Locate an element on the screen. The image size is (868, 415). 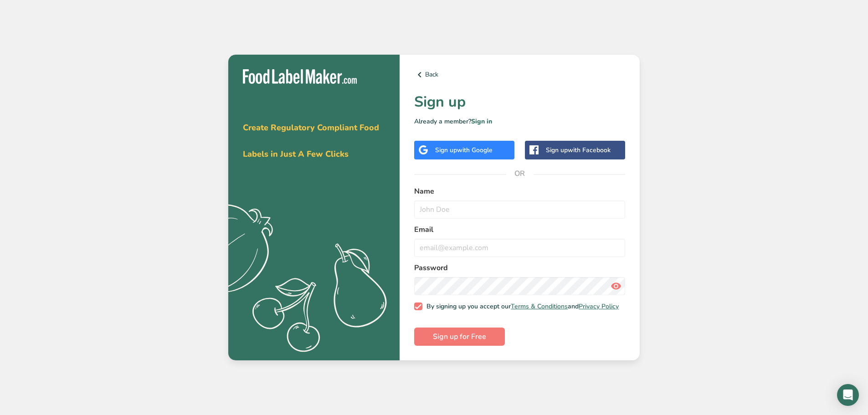
input: email@example.com is located at coordinates (519, 248).